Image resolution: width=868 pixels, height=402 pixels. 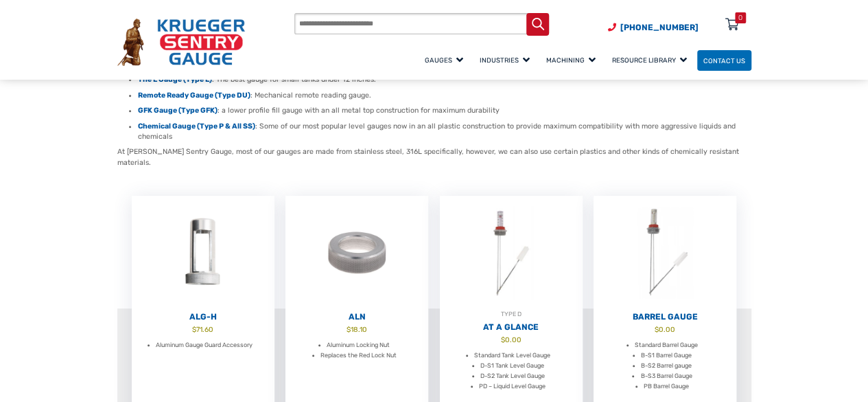 I want to click on span: Gauges, so click(x=444, y=60).